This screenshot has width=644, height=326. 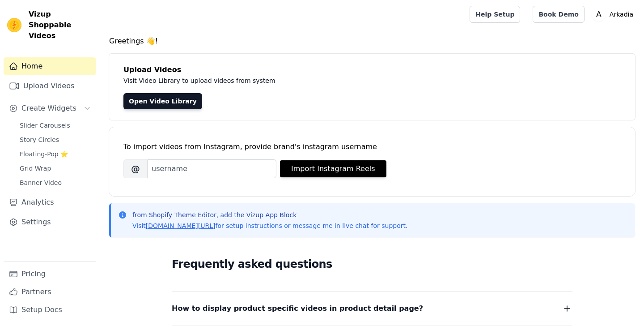 What do you see at coordinates (44, 154) in the screenshot?
I see `span: Floating-Pop ⭐` at bounding box center [44, 154].